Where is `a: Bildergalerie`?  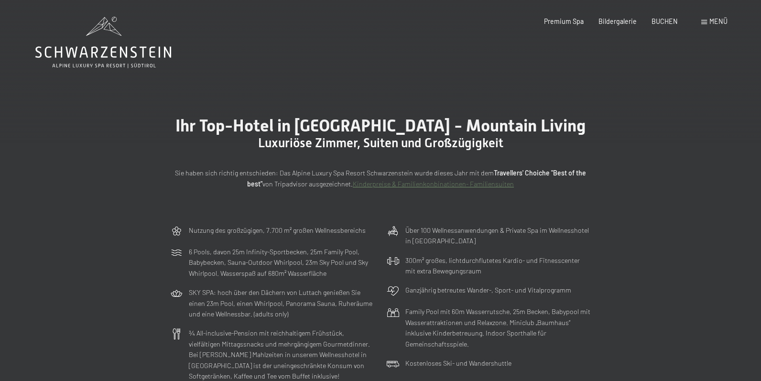 a: Bildergalerie is located at coordinates (617, 21).